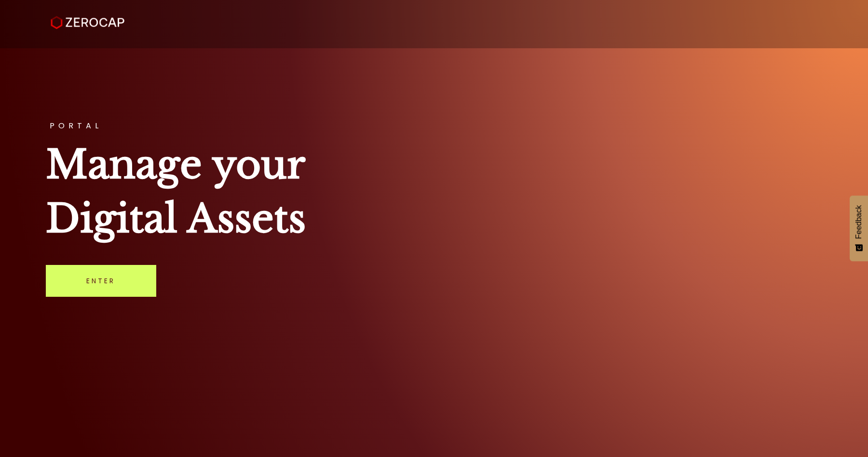 This screenshot has width=868, height=457. I want to click on h1: Manage your Digital Assets, so click(434, 192).